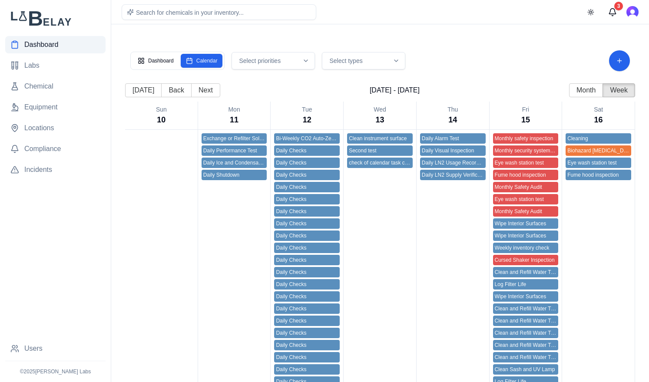  What do you see at coordinates (453, 120) in the screenshot?
I see `div: 14` at bounding box center [453, 120].